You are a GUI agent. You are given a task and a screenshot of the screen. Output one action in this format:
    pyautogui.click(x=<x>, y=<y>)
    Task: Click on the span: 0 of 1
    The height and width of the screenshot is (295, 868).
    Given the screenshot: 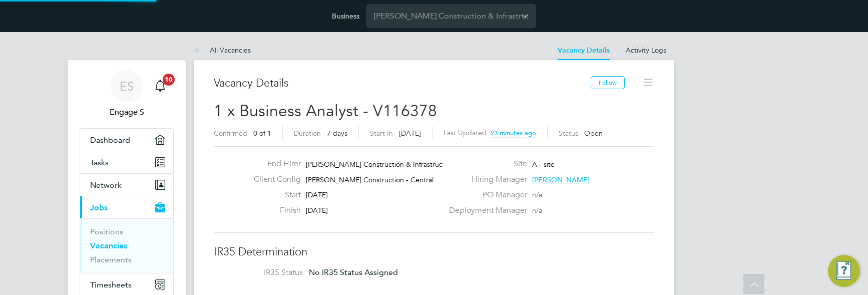 What is the action you would take?
    pyautogui.click(x=262, y=133)
    